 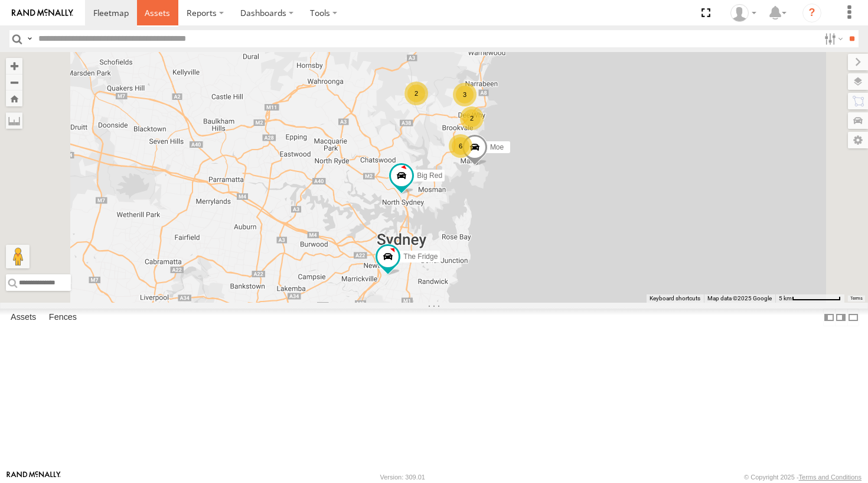 What do you see at coordinates (403, 477) in the screenshot?
I see `div: Version: 309.01` at bounding box center [403, 477].